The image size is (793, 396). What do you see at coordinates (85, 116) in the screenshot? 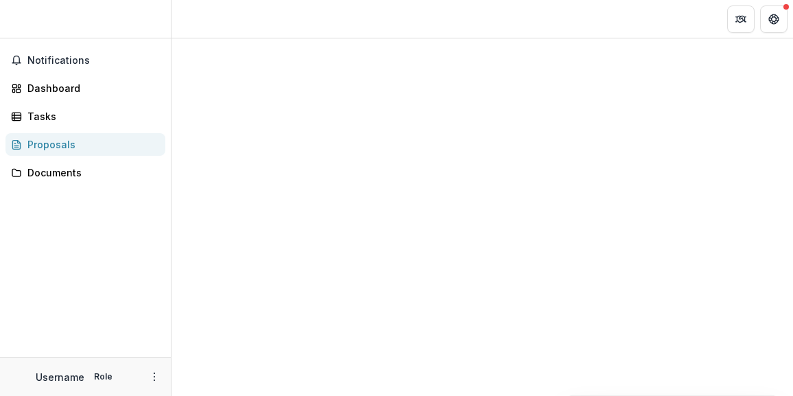
I see `a: Tasks` at bounding box center [85, 116].